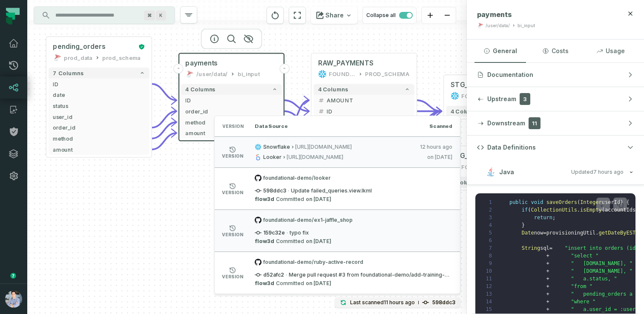  Describe the element at coordinates (441, 126) in the screenshot. I see `span: Scanned` at that location.